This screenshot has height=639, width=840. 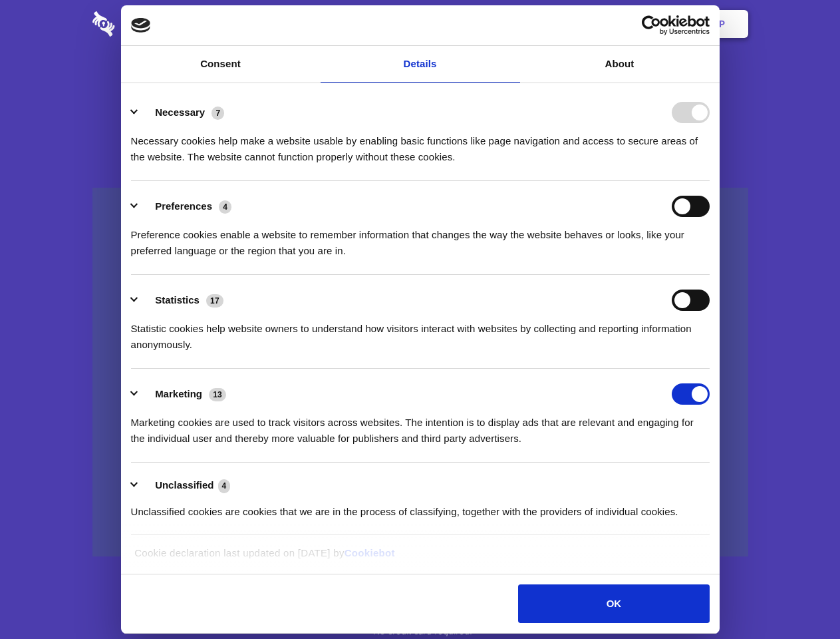 I want to click on span: 17, so click(x=215, y=301).